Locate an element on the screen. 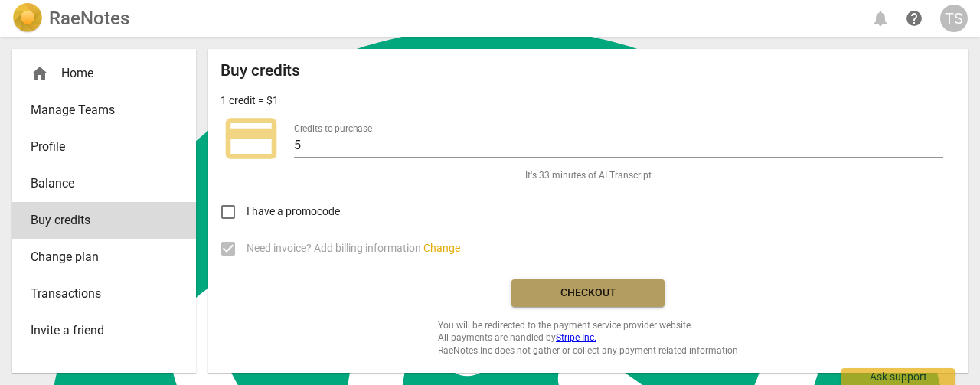 The image size is (980, 385). span: home is located at coordinates (40, 74).